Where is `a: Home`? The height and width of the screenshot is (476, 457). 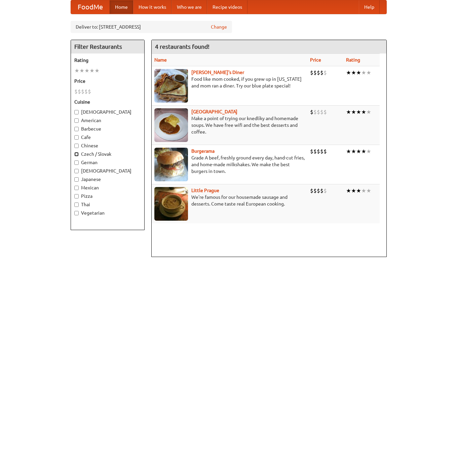 a: Home is located at coordinates (121, 7).